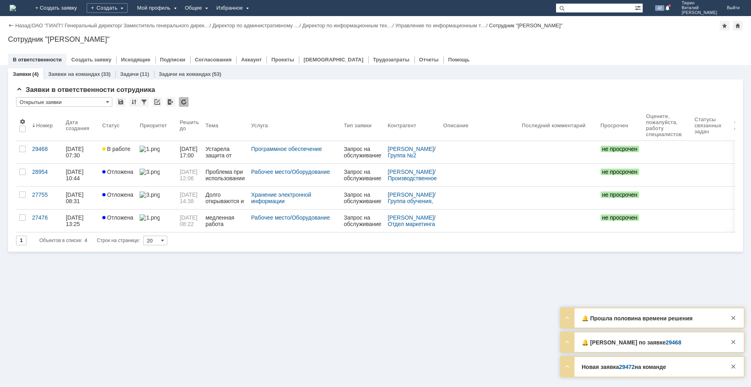  I want to click on a: ОАО "ГИАП", so click(47, 25).